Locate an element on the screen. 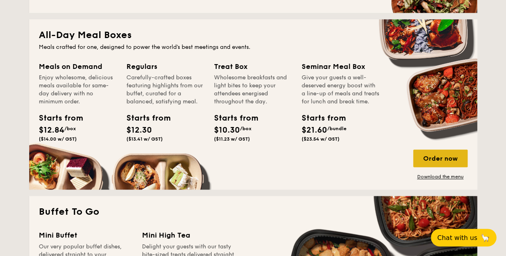 This screenshot has width=506, height=256. div: Meals on Demand is located at coordinates (78, 66).